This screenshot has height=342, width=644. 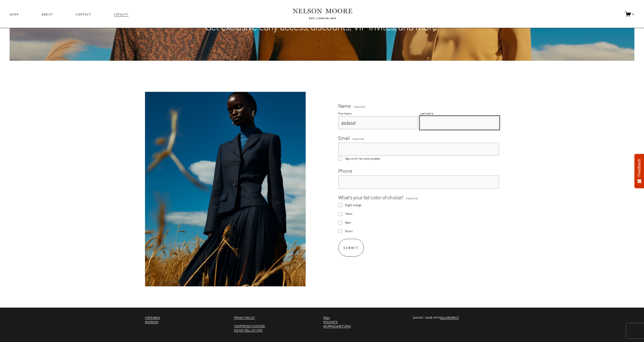 What do you see at coordinates (341, 214) in the screenshot?
I see `input: Yellow` at bounding box center [341, 214].